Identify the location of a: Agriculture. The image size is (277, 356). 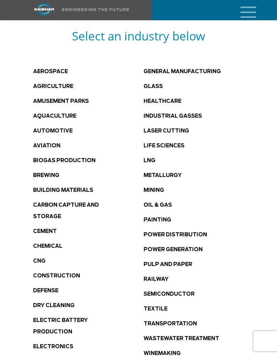
(53, 86).